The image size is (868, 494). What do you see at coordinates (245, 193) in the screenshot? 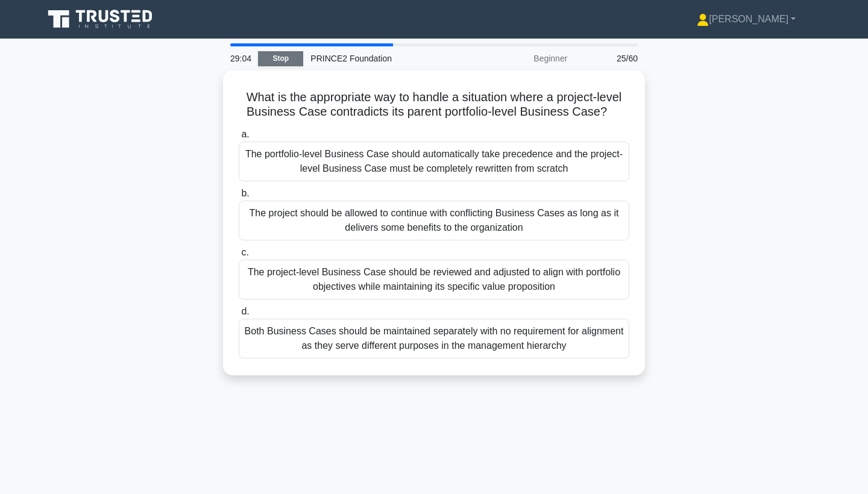
I see `span: b.` at bounding box center [245, 193].